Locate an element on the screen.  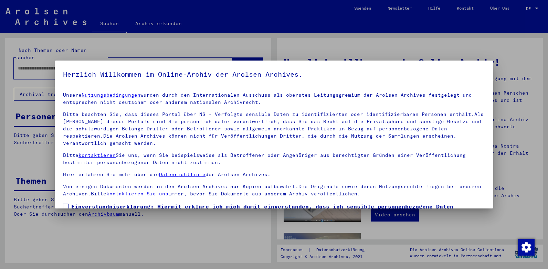
h5: Herzlich Willkommen im Online-Archiv der Arolsen Archives. is located at coordinates (274, 74).